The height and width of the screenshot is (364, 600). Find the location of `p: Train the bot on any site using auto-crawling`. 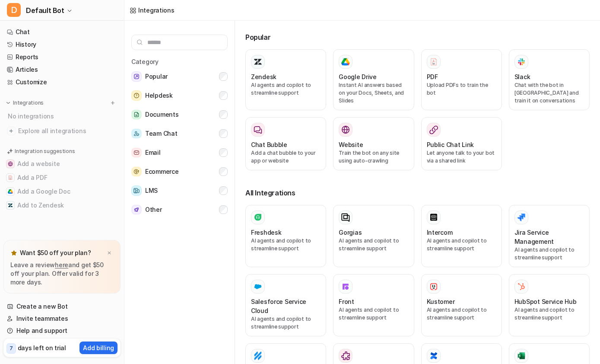

p: Train the bot on any site using auto-crawling is located at coordinates (373, 157).